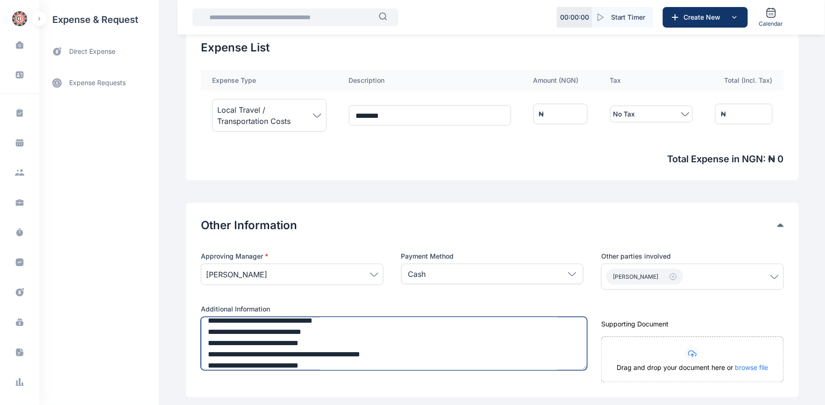  What do you see at coordinates (628, 17) in the screenshot?
I see `span: Start Timer` at bounding box center [628, 17].